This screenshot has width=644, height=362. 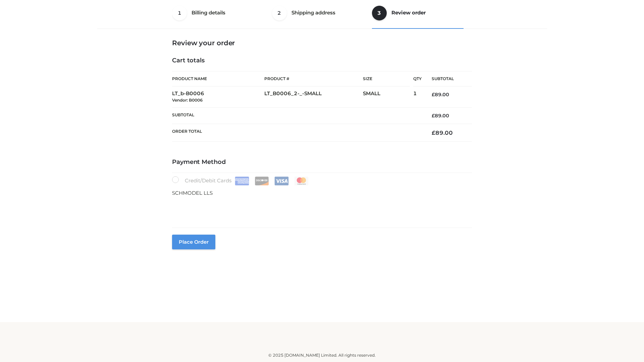 I want to click on th: Size, so click(x=387, y=79).